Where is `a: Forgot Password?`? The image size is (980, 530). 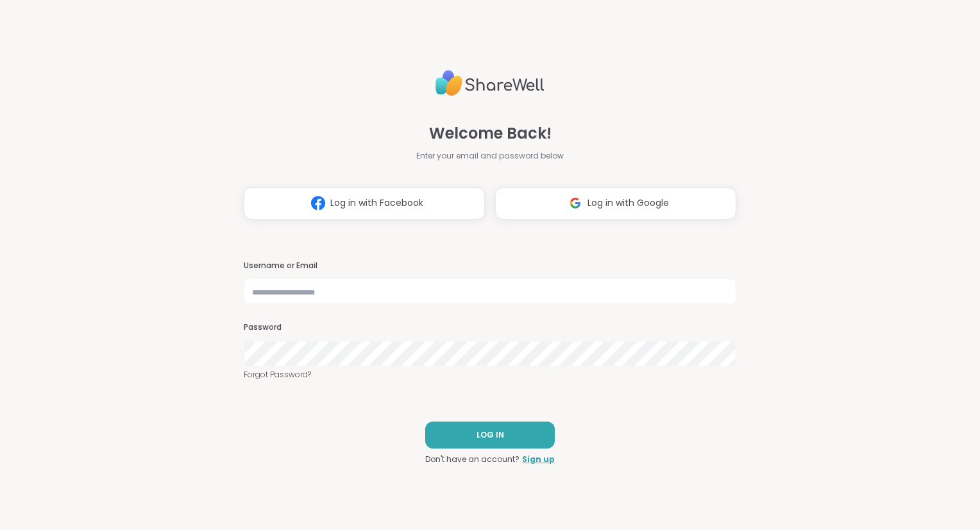
a: Forgot Password? is located at coordinates (490, 375).